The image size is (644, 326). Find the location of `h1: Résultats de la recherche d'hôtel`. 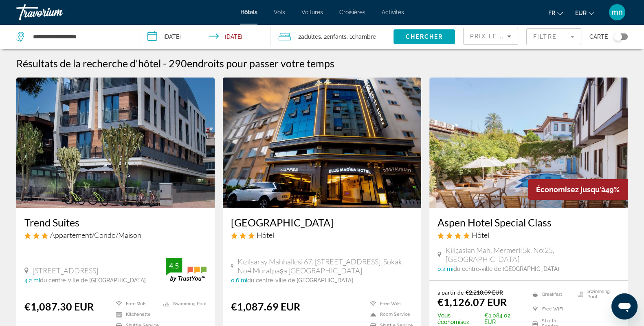

h1: Résultats de la recherche d'hôtel is located at coordinates (88, 63).